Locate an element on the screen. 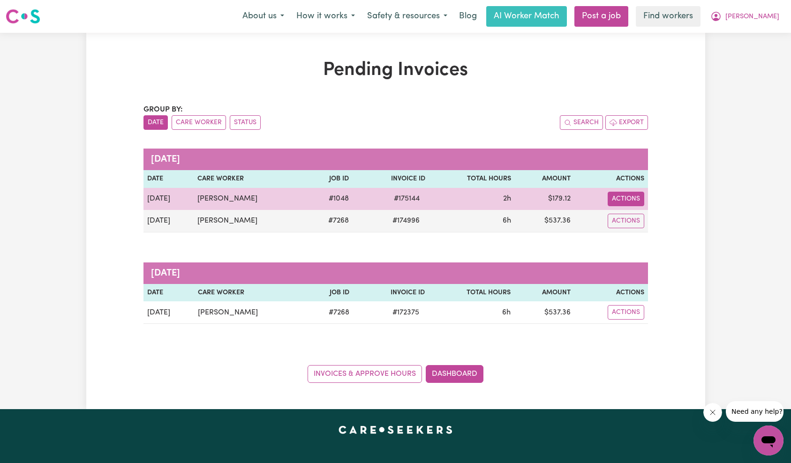 This screenshot has width=791, height=463. h1: Pending Invoices is located at coordinates (396, 70).